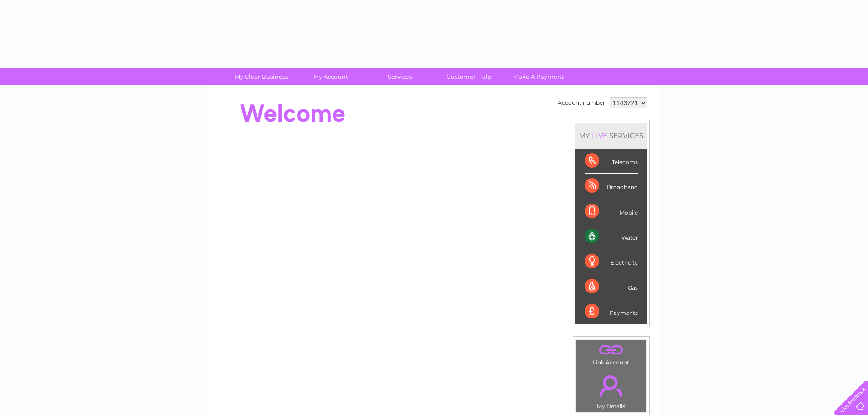 This screenshot has width=868, height=415. Describe the element at coordinates (330, 76) in the screenshot. I see `a: My Account` at that location.